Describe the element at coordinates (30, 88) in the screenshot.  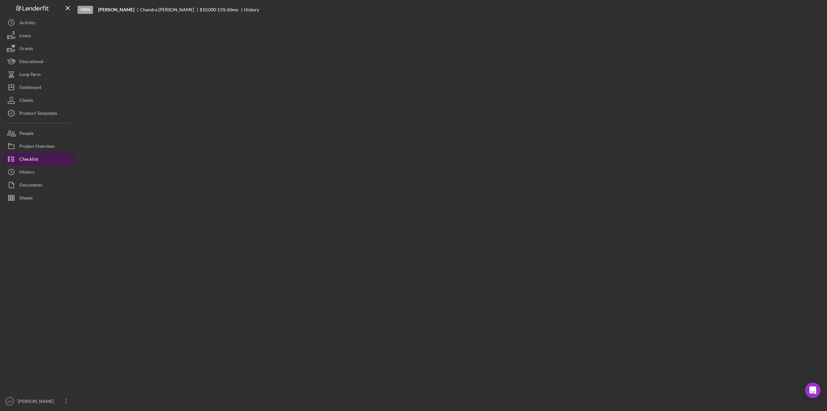
I see `div: Dashboard` at that location.